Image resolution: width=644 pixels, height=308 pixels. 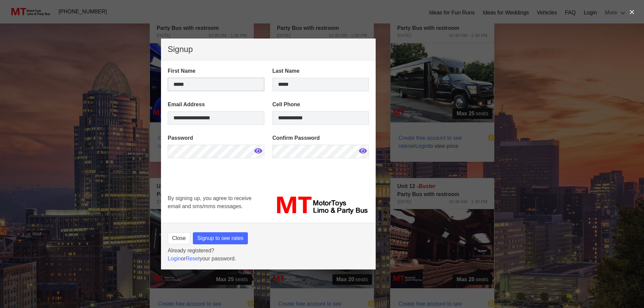 I want to click on label: Confirm Password, so click(x=321, y=138).